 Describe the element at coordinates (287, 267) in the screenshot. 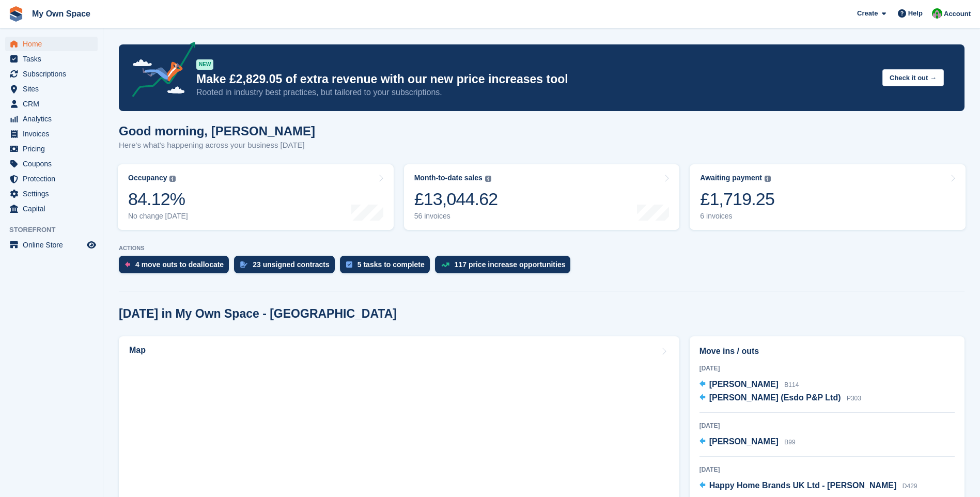

I see `a: 23 unsigned contracts` at that location.